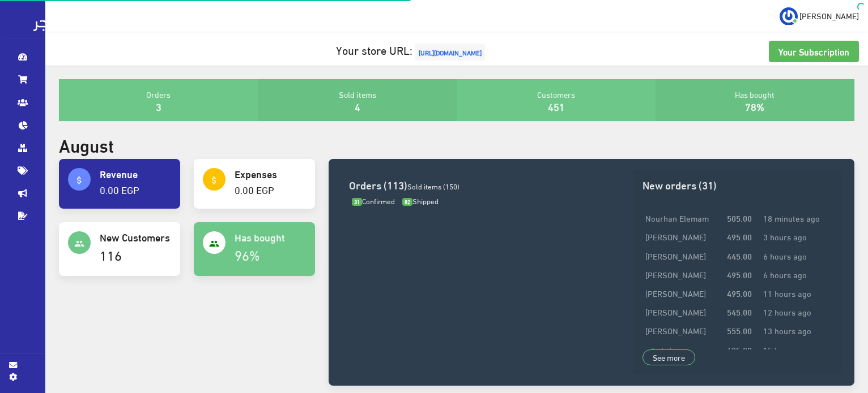 This screenshot has height=393, width=868. Describe the element at coordinates (668, 358) in the screenshot. I see `a: See more` at that location.